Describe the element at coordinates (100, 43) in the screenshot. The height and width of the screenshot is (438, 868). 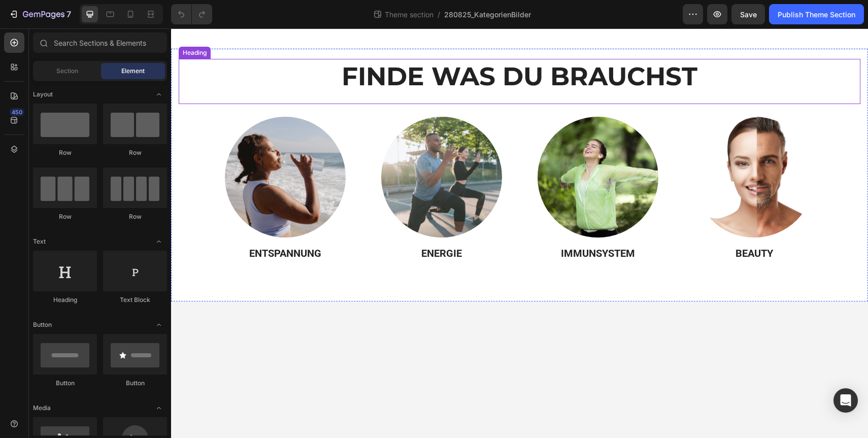
I see `input: Search Sections & Elements` at that location.